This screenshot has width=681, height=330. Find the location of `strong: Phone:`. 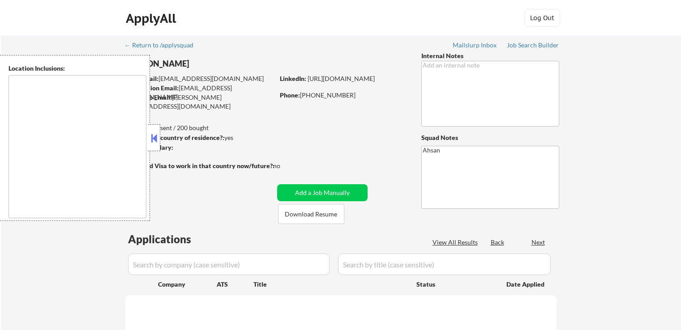

strong: Phone: is located at coordinates (289, 95).